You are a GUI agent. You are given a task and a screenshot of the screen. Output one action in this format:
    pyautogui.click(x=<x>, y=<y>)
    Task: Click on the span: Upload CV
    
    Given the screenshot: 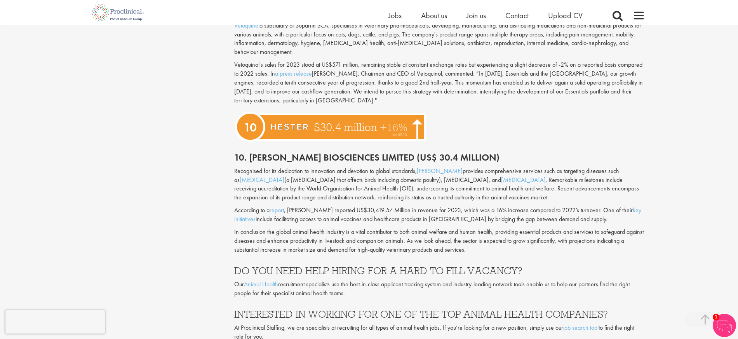 What is the action you would take?
    pyautogui.click(x=565, y=16)
    